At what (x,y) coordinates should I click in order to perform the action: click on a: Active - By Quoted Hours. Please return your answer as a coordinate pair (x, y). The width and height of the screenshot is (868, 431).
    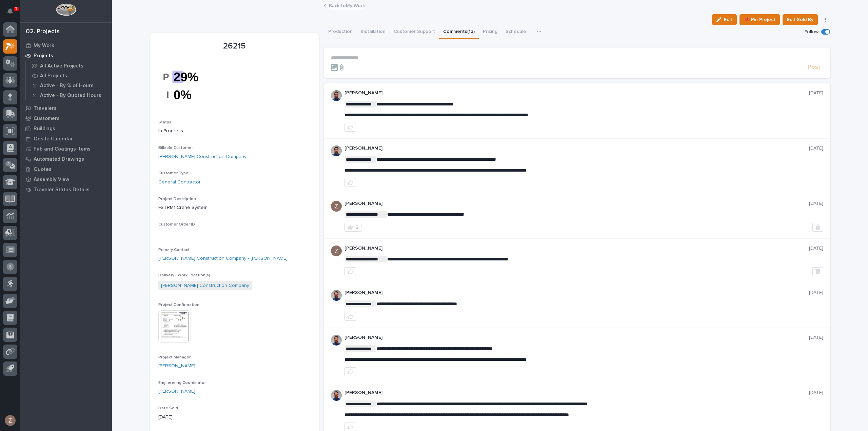
    Looking at the image, I should click on (69, 95).